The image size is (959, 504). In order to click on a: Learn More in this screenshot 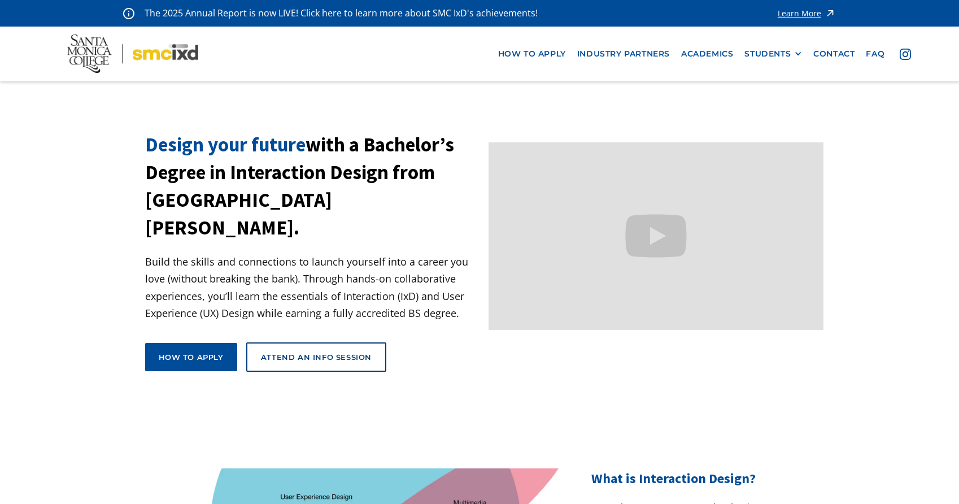, I will do `click(806, 13)`.